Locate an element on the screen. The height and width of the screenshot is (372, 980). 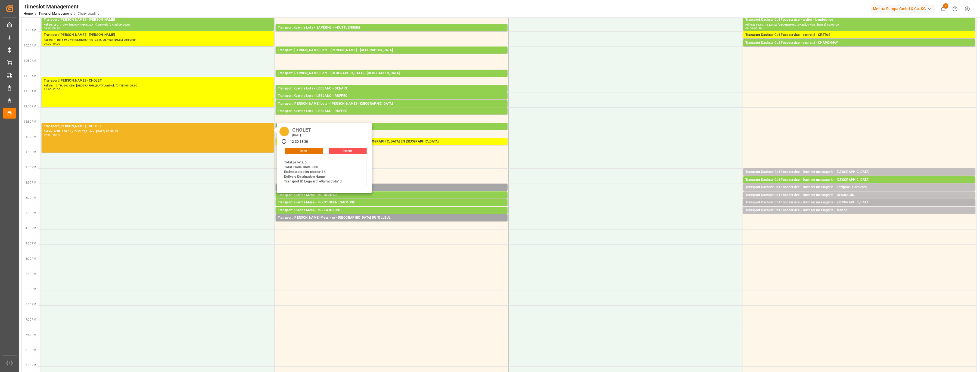
button: show 9 new notifications is located at coordinates (943, 9).